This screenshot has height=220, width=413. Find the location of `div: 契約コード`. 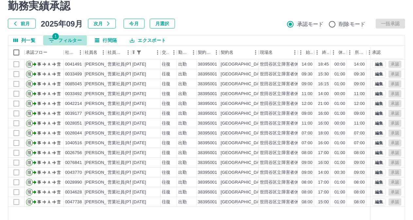

div: 契約コード is located at coordinates (205, 52).